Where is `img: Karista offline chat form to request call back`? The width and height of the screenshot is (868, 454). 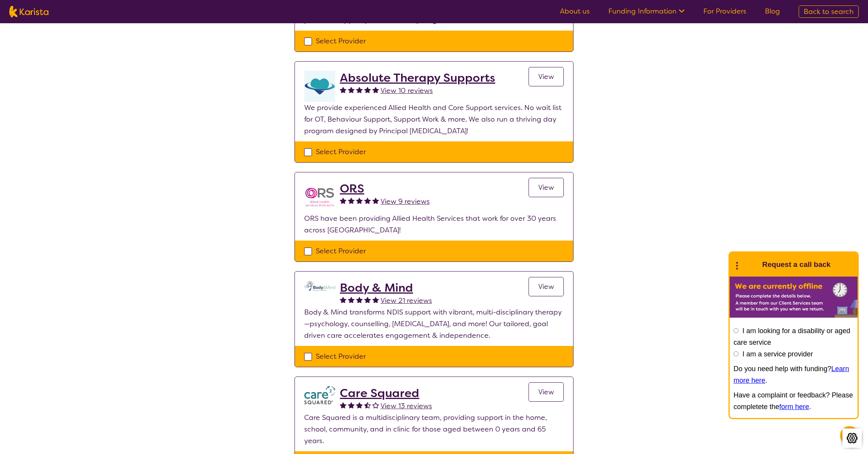 img: Karista offline chat form to request call back is located at coordinates (794, 297).